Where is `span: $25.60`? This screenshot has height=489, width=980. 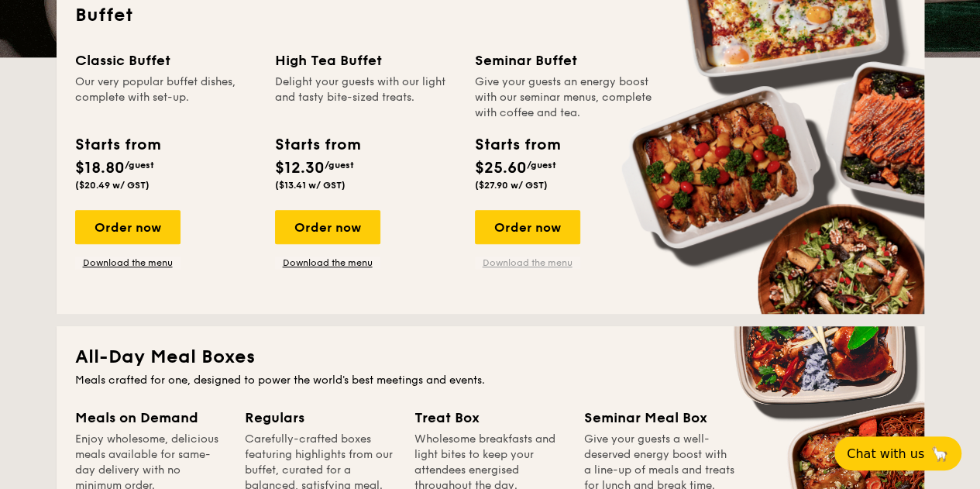 span: $25.60 is located at coordinates (500, 168).